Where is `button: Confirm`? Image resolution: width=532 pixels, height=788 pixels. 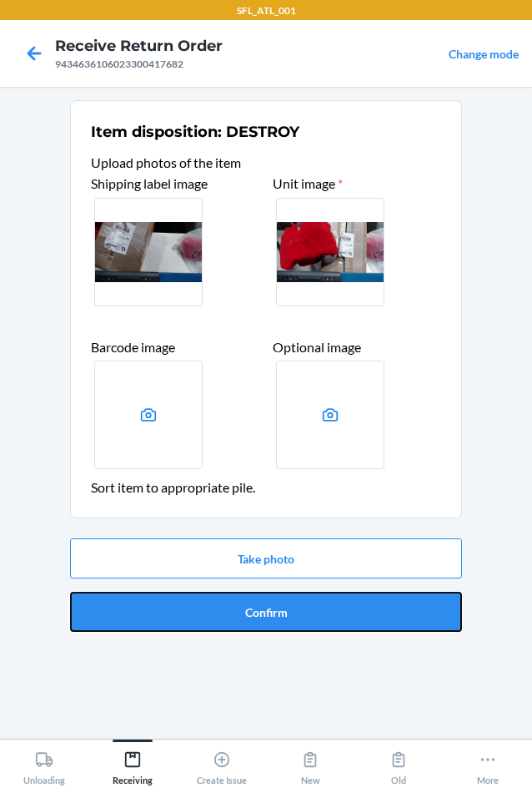
button: Confirm is located at coordinates (266, 612).